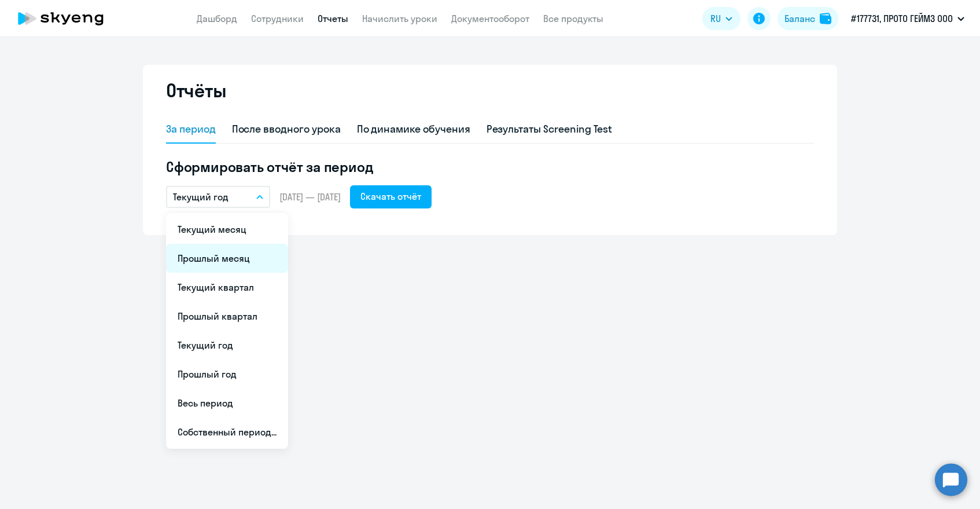 The width and height of the screenshot is (980, 509). I want to click on a: Документооборот, so click(490, 18).